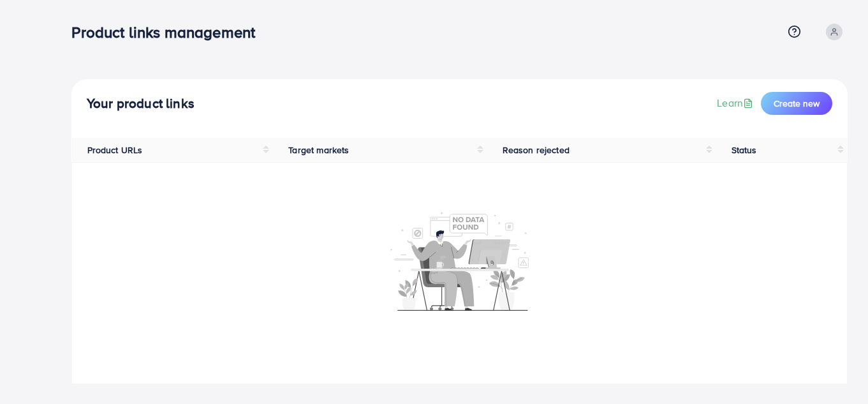 The image size is (868, 404). I want to click on span: Status, so click(745, 150).